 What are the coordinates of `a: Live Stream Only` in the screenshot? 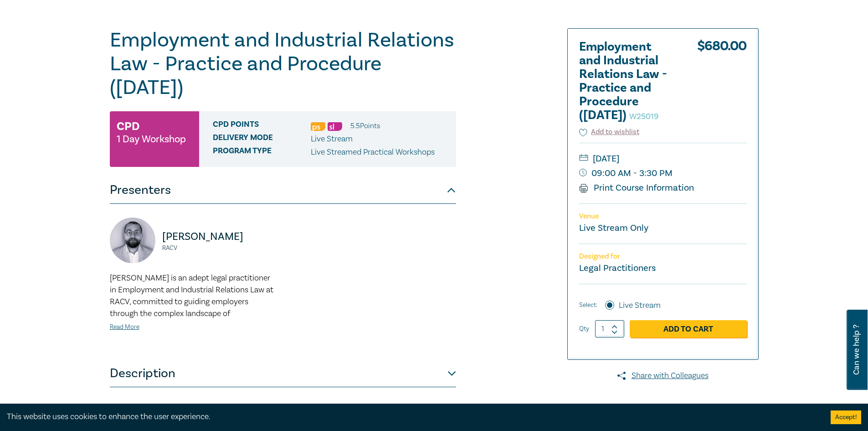 It's located at (614, 228).